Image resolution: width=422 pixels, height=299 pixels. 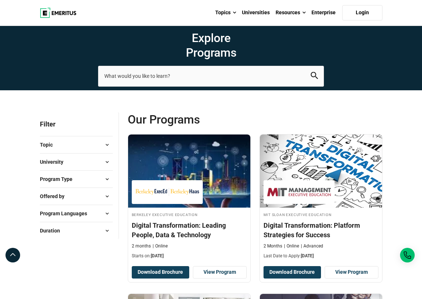 What do you see at coordinates (76, 214) in the screenshot?
I see `button: Program Languages` at bounding box center [76, 214].